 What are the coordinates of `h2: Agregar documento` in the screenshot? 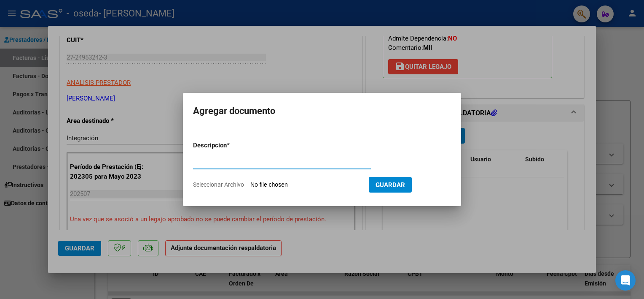 It's located at (322, 111).